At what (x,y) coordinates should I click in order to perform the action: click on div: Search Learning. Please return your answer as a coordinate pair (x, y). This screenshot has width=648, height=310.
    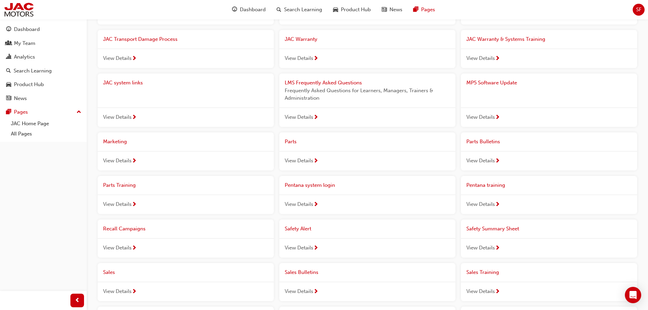
    Looking at the image, I should click on (33, 71).